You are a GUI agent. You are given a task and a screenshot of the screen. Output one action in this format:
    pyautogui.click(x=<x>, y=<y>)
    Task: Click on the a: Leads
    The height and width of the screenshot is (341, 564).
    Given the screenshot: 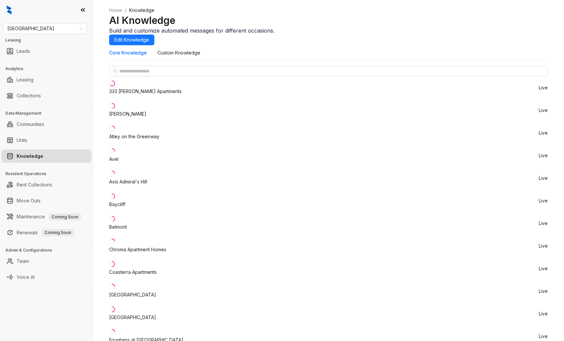 What is the action you would take?
    pyautogui.click(x=23, y=51)
    